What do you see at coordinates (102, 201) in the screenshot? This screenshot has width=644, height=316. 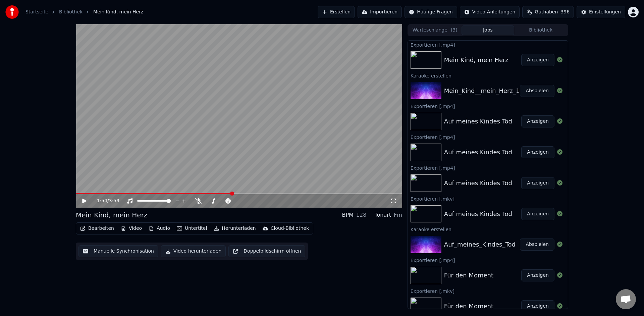 I see `span: 1:54` at bounding box center [102, 201].